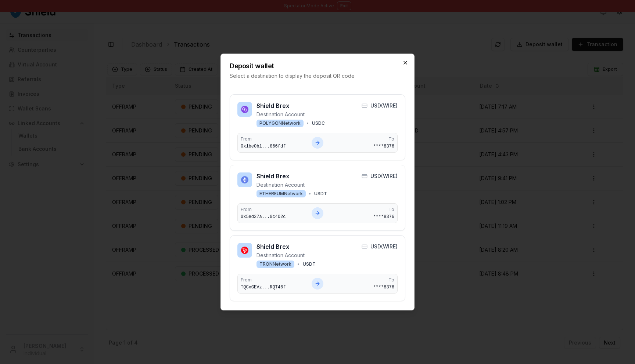 The width and height of the screenshot is (635, 364). I want to click on img: polygon, so click(245, 109).